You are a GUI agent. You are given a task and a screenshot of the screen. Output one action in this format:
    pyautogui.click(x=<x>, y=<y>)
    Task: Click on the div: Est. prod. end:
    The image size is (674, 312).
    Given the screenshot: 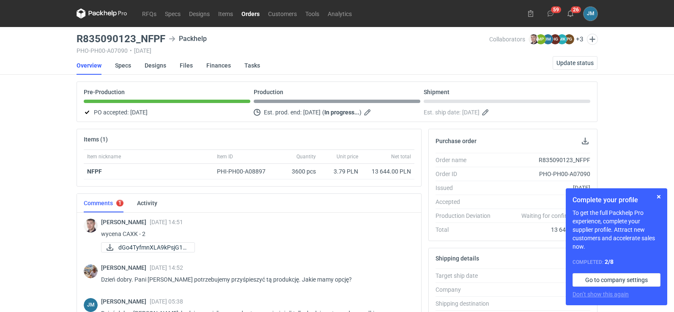 What is the action you would take?
    pyautogui.click(x=337, y=112)
    